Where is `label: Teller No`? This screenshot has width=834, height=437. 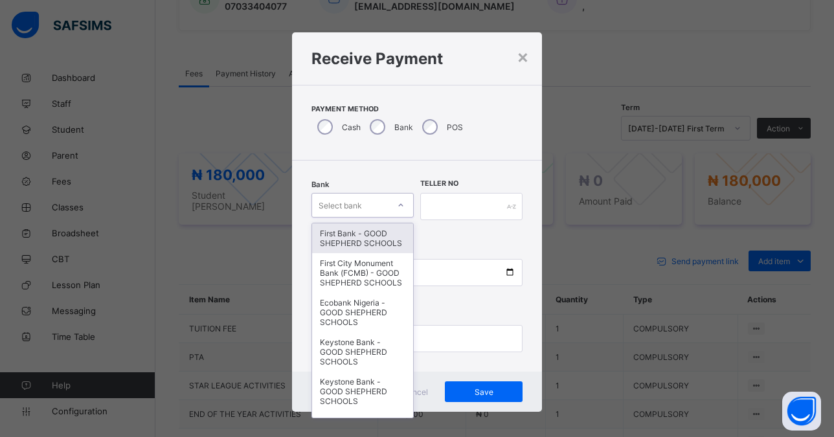 label: Teller No is located at coordinates (439, 183).